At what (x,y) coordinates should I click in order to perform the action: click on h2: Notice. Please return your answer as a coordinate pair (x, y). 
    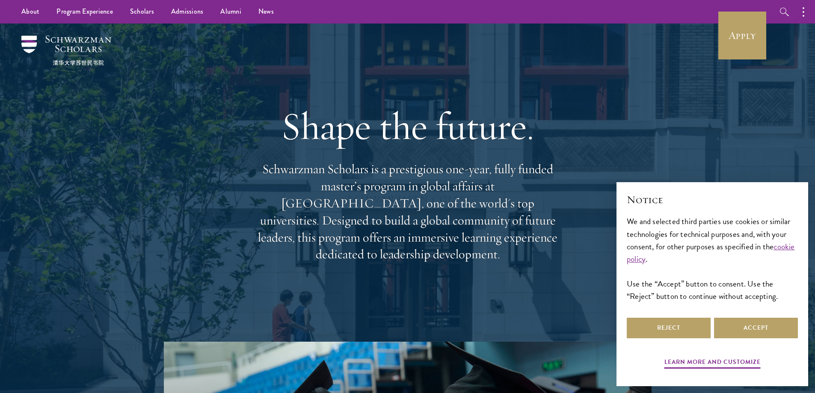
    Looking at the image, I should click on (713, 200).